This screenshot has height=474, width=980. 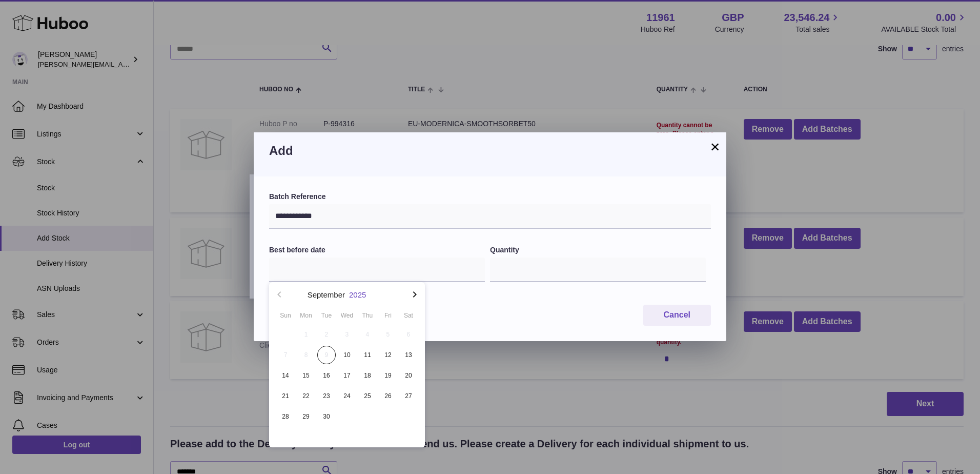 I want to click on span: 19, so click(x=388, y=376).